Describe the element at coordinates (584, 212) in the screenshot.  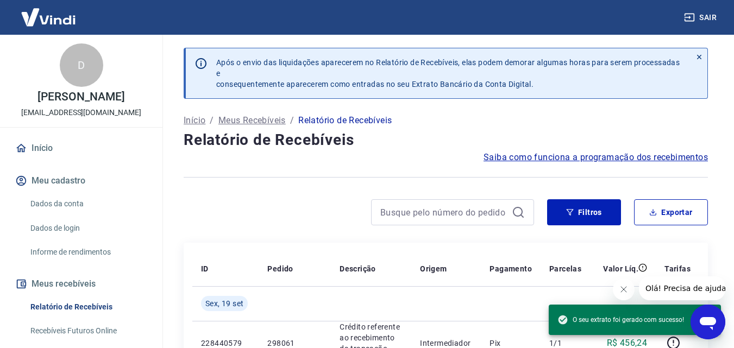
I see `button: Filtros` at that location.